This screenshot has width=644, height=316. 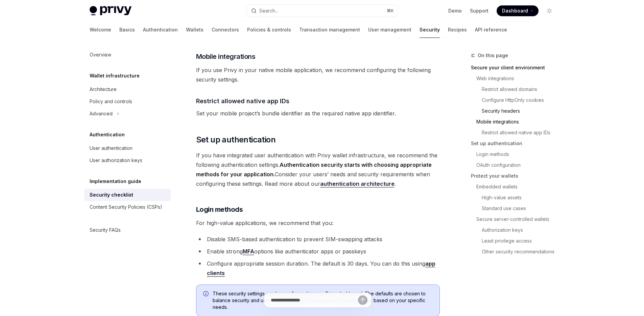 I want to click on button: Send message, so click(x=363, y=300).